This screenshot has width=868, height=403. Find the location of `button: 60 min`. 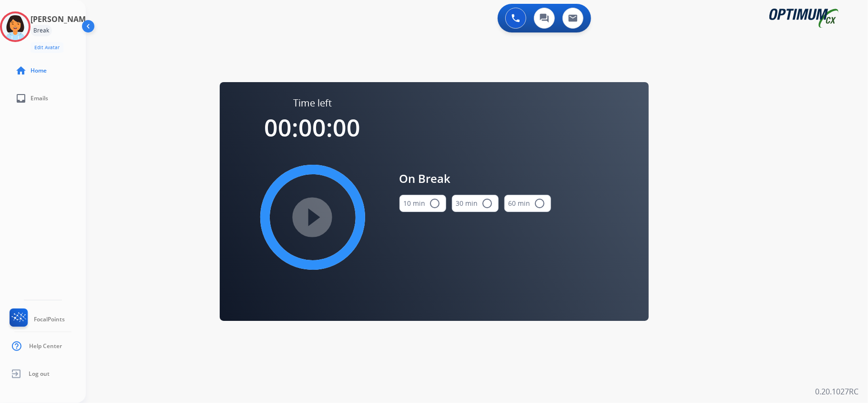

button: 60 min is located at coordinates (528, 203).